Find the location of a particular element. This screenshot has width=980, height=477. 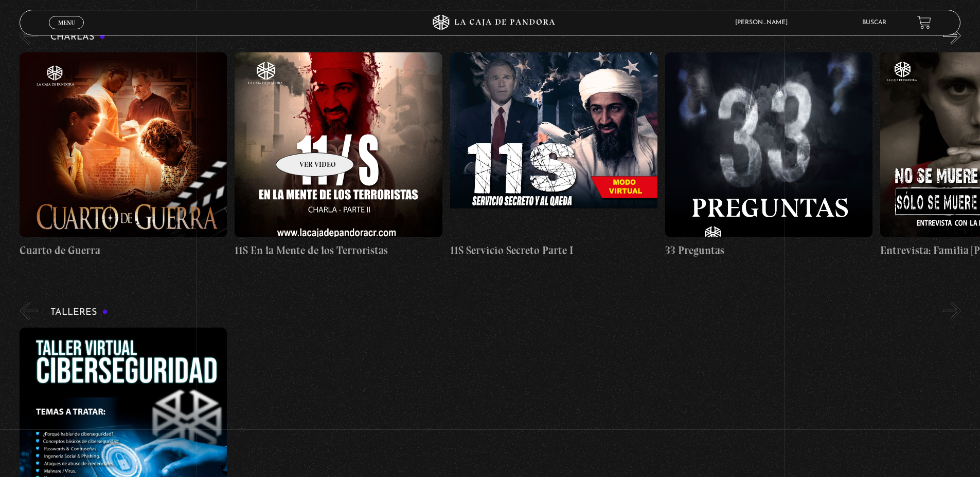

h3: Charlas is located at coordinates (77, 37).